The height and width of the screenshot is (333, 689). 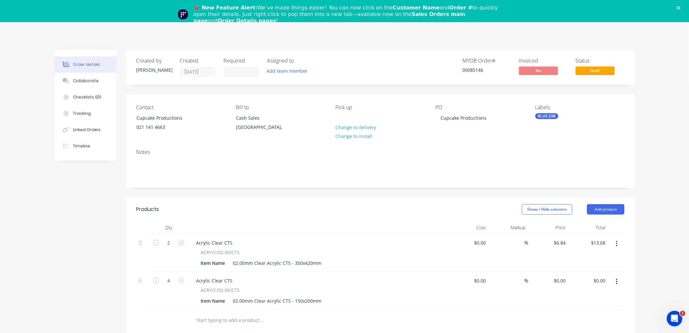 What do you see at coordinates (86, 130) in the screenshot?
I see `button: Linked Orders` at bounding box center [86, 130].